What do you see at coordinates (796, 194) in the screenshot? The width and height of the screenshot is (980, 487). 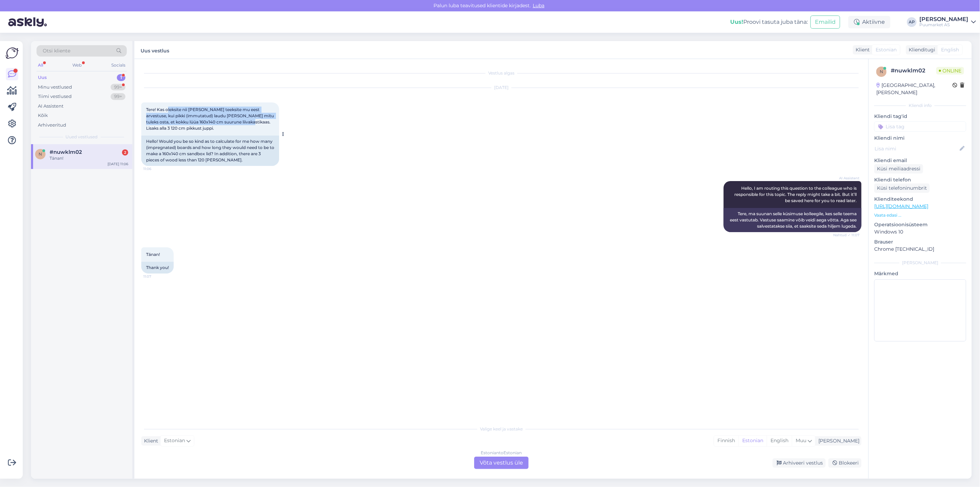 I see `span: Hello, I am routing this question to the colleague who is responsible for this topic. The reply m...` at bounding box center [796, 194].